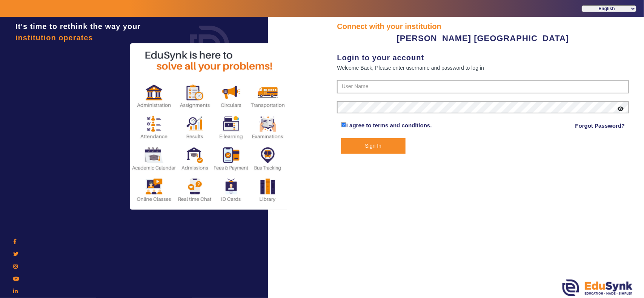 This screenshot has height=298, width=644. What do you see at coordinates (483, 26) in the screenshot?
I see `div: Connect with your institution` at bounding box center [483, 26].